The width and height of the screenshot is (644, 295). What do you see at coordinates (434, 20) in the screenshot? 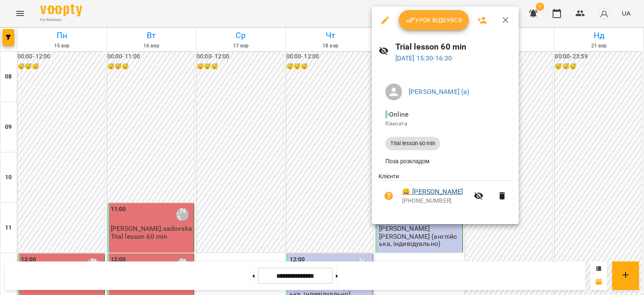
I see `button: Урок відбувся` at bounding box center [434, 20].